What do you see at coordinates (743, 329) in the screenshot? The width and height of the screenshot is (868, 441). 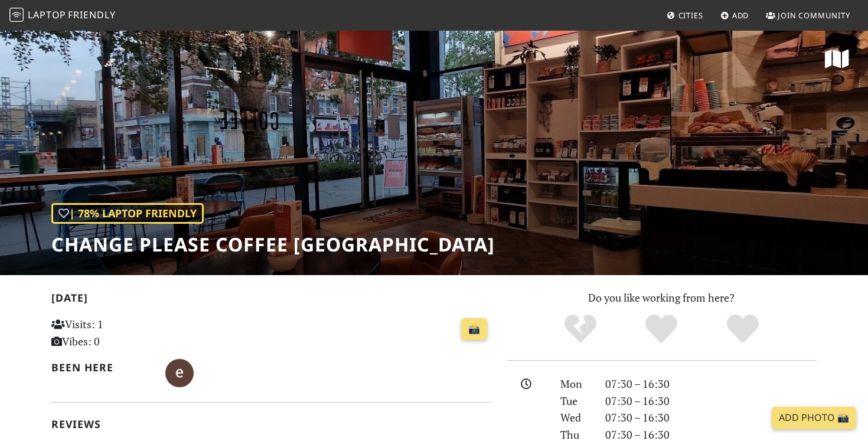 I see `div: Definitely!` at bounding box center [743, 329].